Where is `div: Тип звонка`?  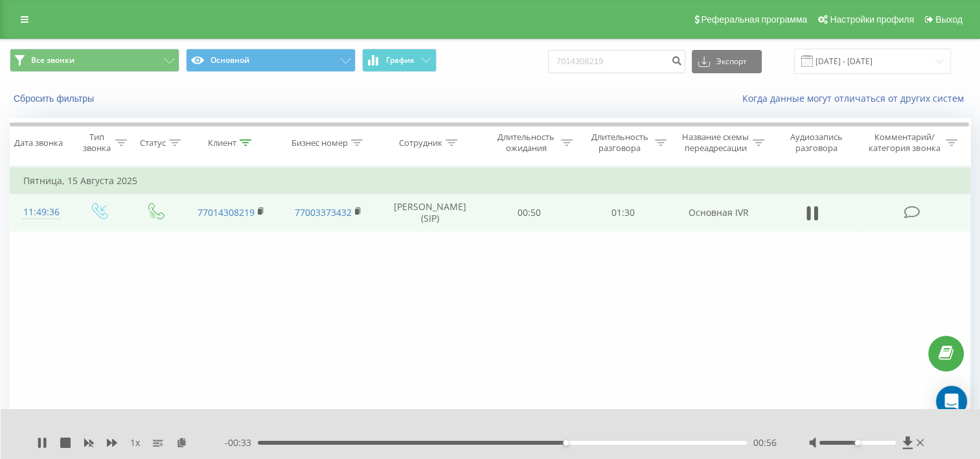
div: Тип звонка is located at coordinates (97, 143).